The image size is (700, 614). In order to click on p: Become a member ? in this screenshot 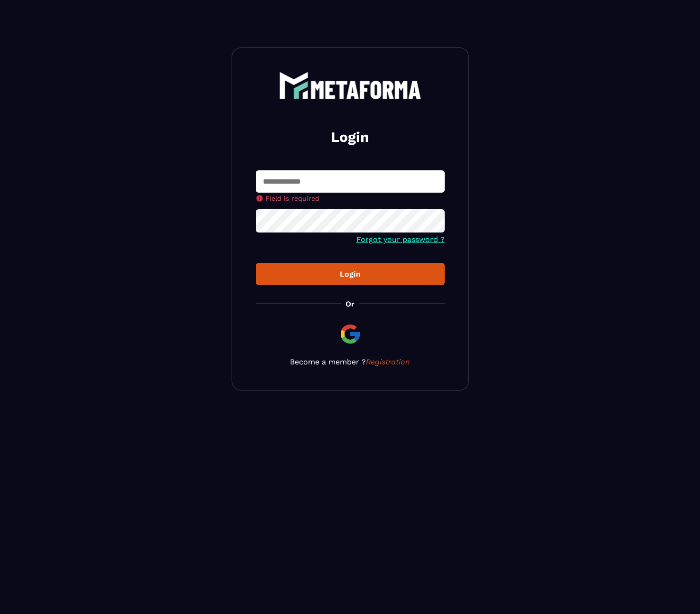, I will do `click(350, 362)`.